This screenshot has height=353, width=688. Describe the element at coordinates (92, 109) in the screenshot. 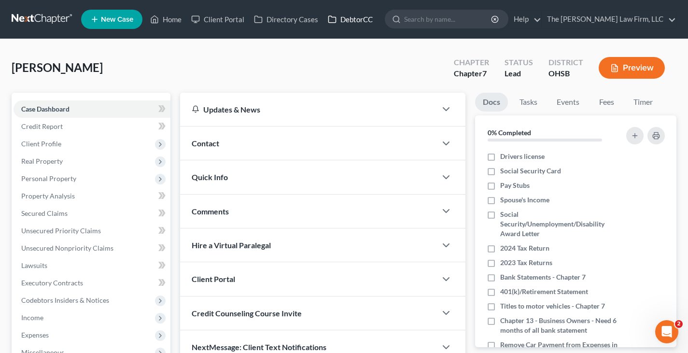

I see `a: Case Dashboard` at that location.